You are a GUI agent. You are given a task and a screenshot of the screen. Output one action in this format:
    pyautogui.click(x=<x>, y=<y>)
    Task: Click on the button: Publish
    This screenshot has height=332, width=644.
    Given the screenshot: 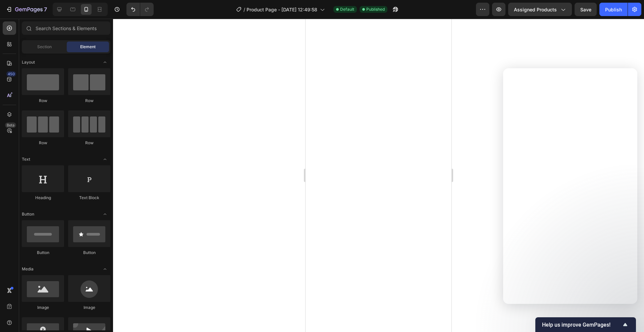 What is the action you would take?
    pyautogui.click(x=613, y=10)
    